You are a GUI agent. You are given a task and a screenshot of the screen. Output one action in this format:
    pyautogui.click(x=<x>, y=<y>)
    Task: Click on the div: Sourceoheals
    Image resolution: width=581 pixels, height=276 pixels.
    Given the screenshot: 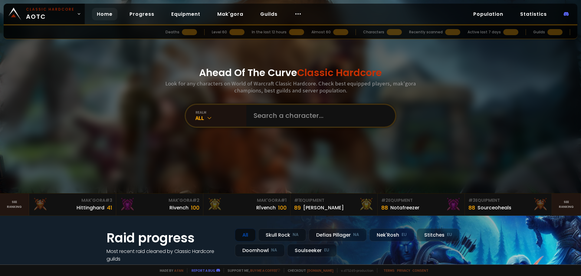 What is the action you would take?
    pyautogui.click(x=495, y=207)
    